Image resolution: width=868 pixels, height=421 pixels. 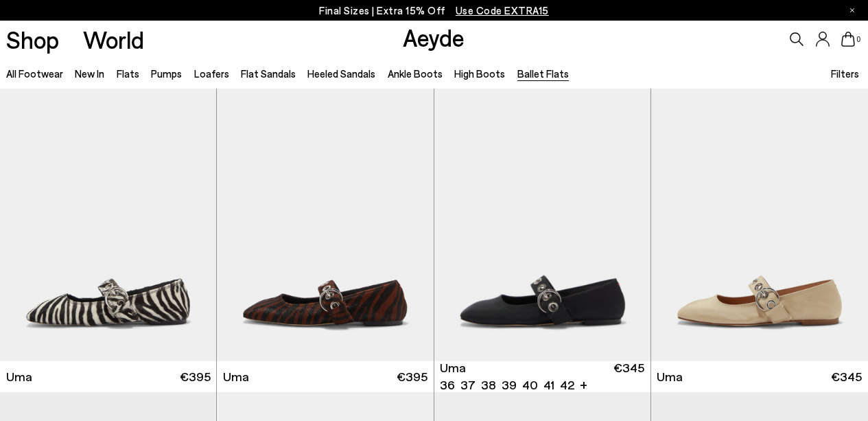 I want to click on li: 38, so click(x=488, y=385).